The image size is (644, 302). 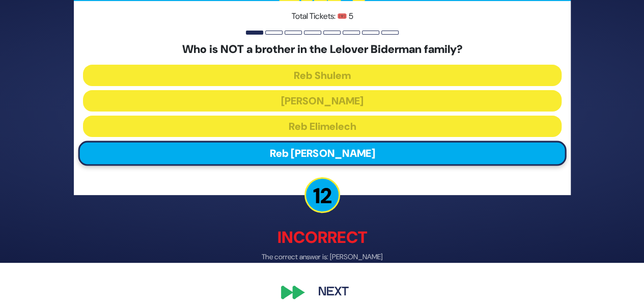 I want to click on button: Reb Elimelech, so click(x=322, y=126).